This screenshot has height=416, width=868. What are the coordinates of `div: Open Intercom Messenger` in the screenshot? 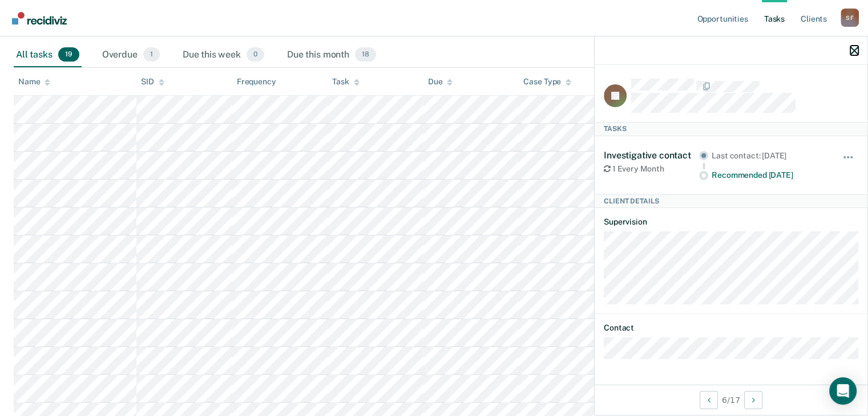 It's located at (843, 391).